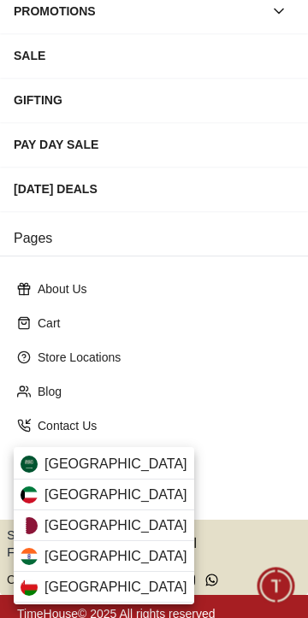  What do you see at coordinates (29, 464) in the screenshot?
I see `img: Saudi Arabia` at bounding box center [29, 464].